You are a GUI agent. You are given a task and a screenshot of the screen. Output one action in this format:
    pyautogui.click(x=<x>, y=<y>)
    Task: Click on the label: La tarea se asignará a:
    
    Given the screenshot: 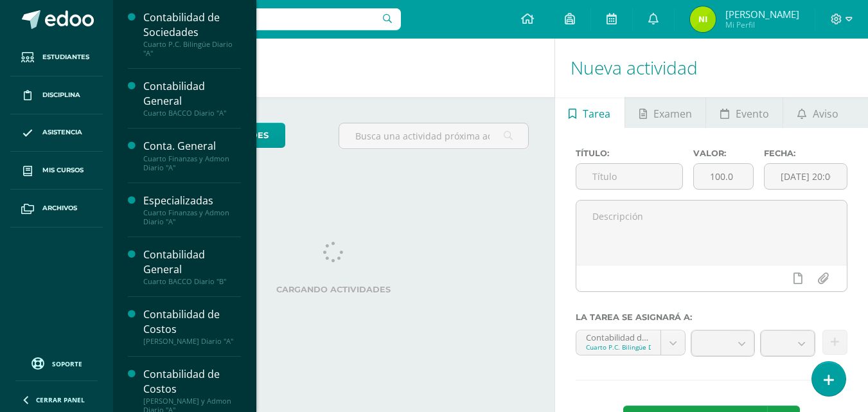 What is the action you would take?
    pyautogui.click(x=711, y=316)
    